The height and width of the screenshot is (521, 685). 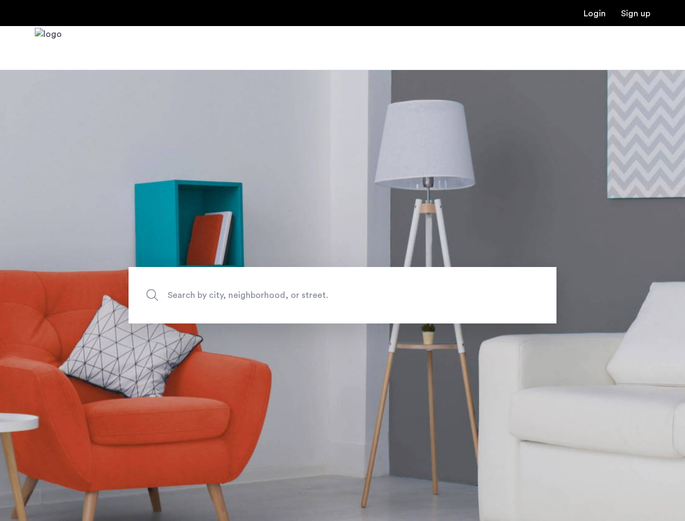 What do you see at coordinates (48, 48) in the screenshot?
I see `a: Cazamio Logo` at bounding box center [48, 48].